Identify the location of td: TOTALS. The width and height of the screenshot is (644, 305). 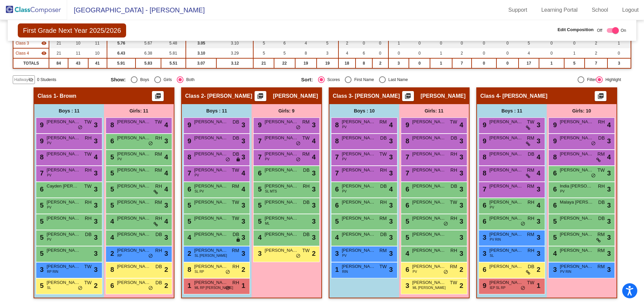
(31, 63).